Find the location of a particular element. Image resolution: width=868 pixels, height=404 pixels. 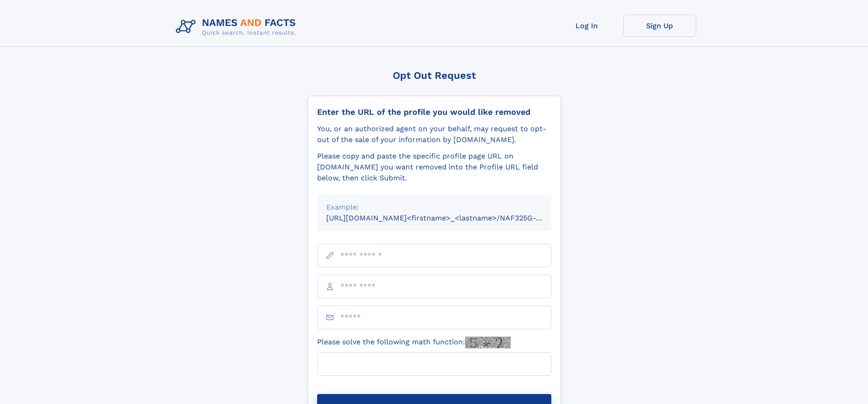

img: Logo Names and Facts is located at coordinates (238, 27).